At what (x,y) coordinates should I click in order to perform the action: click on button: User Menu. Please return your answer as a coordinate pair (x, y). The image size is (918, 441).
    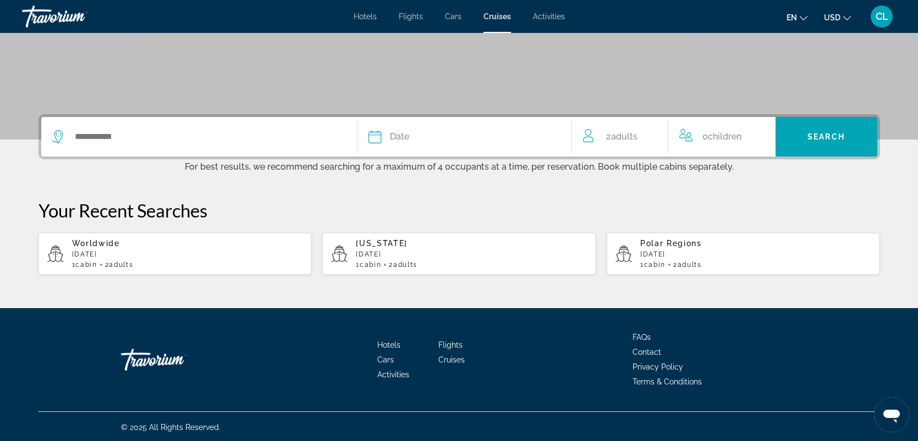
    Looking at the image, I should click on (881, 16).